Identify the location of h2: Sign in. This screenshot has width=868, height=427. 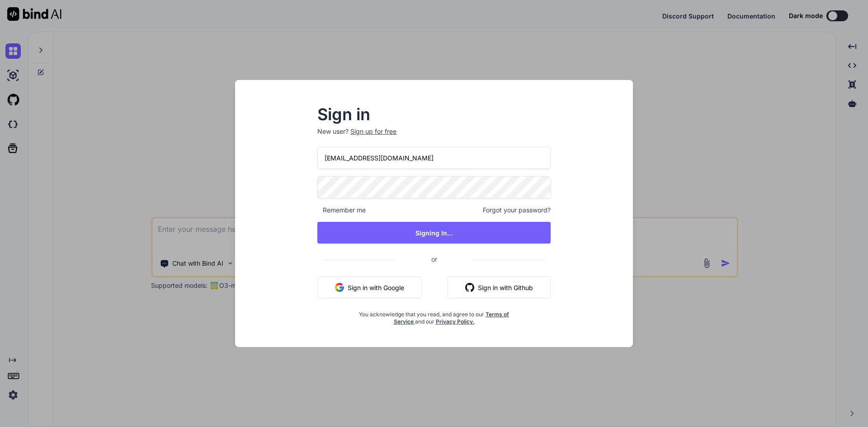
(434, 114).